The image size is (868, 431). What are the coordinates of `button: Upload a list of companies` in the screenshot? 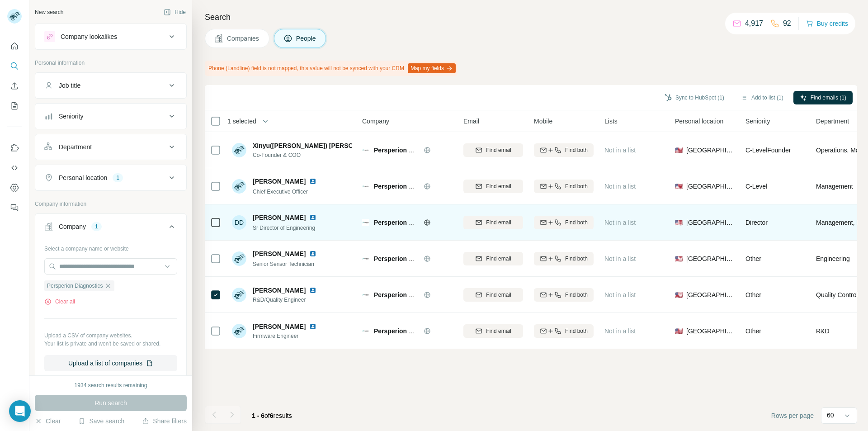 It's located at (111, 363).